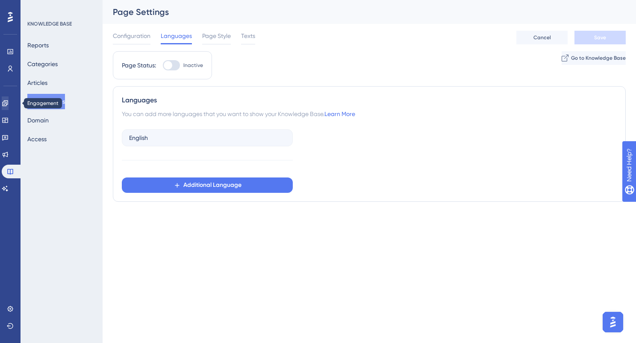  Describe the element at coordinates (369, 114) in the screenshot. I see `div: You can add more languages that you want to show your Knowledge Base.` at that location.